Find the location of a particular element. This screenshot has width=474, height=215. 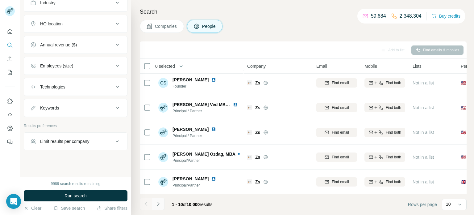

button: Use Surfe API is located at coordinates (10, 115).